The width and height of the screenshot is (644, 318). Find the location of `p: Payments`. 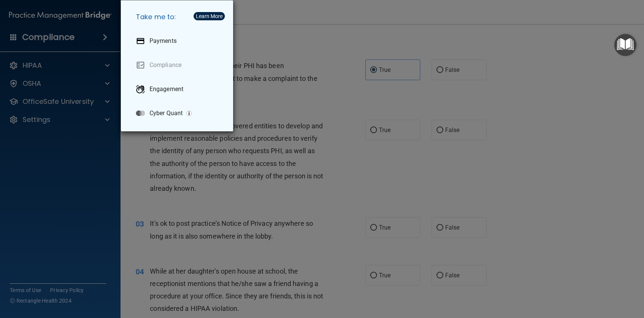

p: Payments is located at coordinates (163, 41).